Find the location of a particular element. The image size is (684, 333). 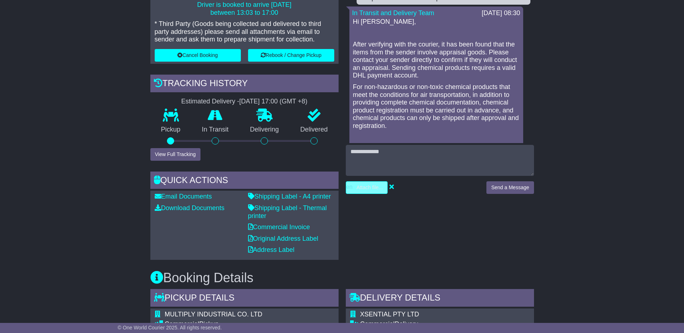

button: Cancel Booking is located at coordinates (198, 55).